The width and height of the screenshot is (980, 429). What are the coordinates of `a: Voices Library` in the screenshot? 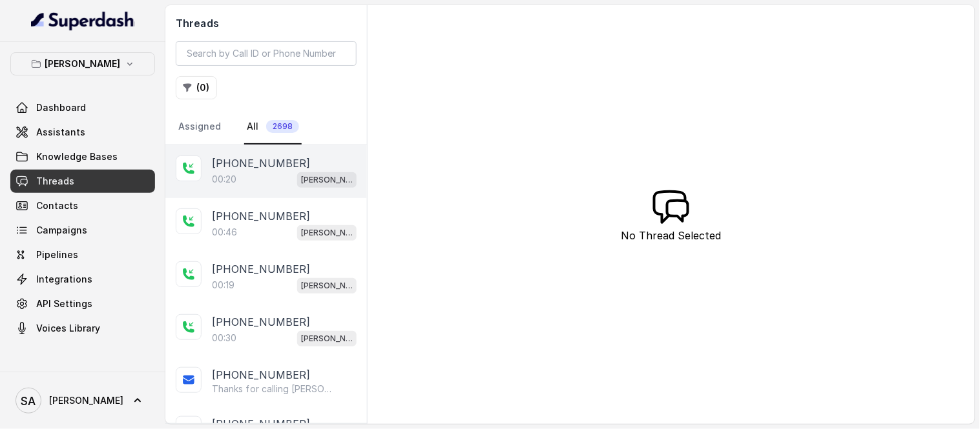 It's located at (83, 329).